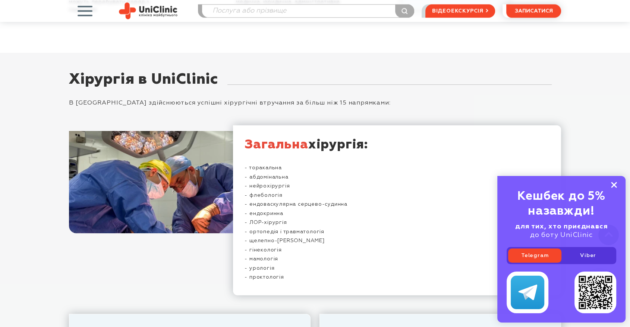 The height and width of the screenshot is (327, 630). Describe the element at coordinates (397, 223) in the screenshot. I see `p: - торакальна - абдомінальна - нейрохірургія - флебологія - ендоваскулярна серцево-судинна - ендок...` at that location.